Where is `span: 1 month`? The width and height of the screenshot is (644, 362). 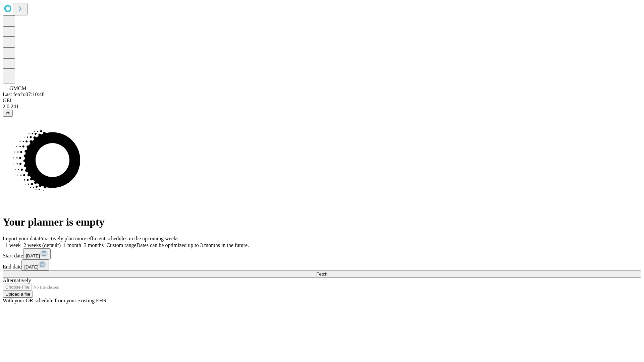
span: 1 month is located at coordinates (72, 245).